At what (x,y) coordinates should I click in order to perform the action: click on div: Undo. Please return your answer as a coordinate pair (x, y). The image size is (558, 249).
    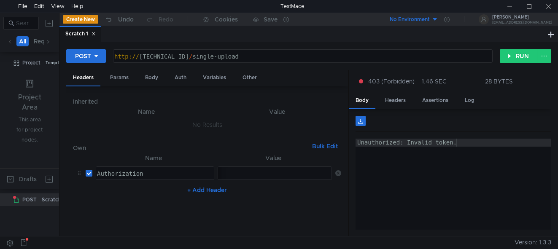
    Looking at the image, I should click on (126, 19).